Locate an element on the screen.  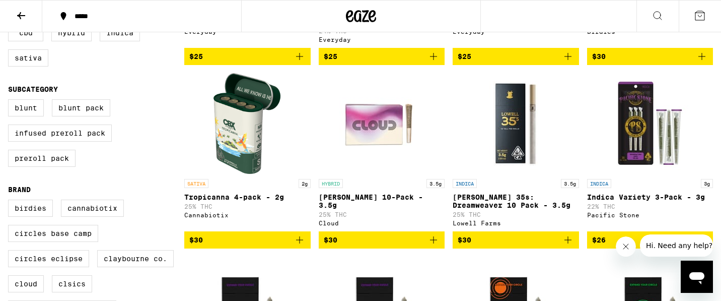
label: CLSICS is located at coordinates (72, 283).